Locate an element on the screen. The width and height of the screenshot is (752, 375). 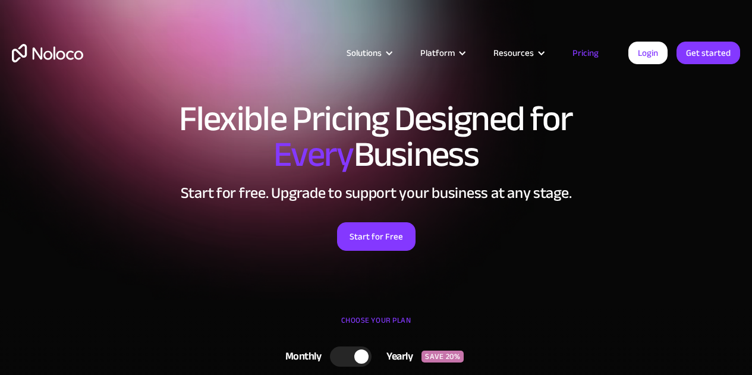
a: Start for Free is located at coordinates (377, 237).